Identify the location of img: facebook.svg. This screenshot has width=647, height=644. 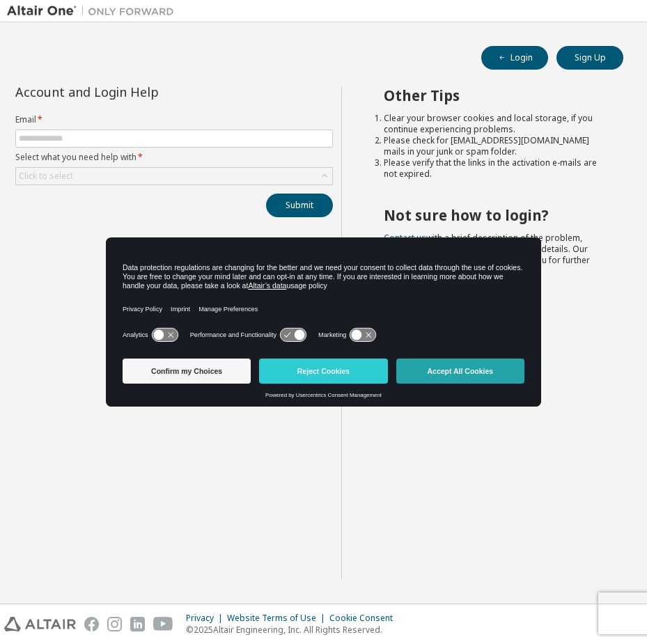
(91, 624).